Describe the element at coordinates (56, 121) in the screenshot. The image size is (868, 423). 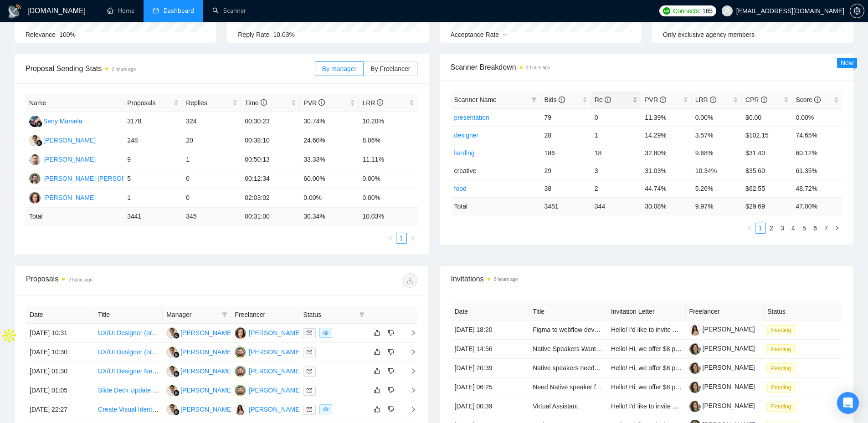
I see `a: SMSeny Marsela` at that location.